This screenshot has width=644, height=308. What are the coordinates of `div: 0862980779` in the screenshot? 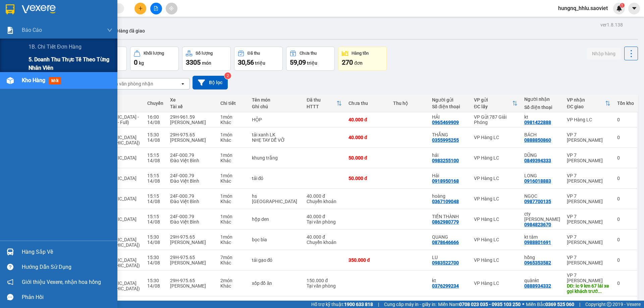 It's located at (446, 222).